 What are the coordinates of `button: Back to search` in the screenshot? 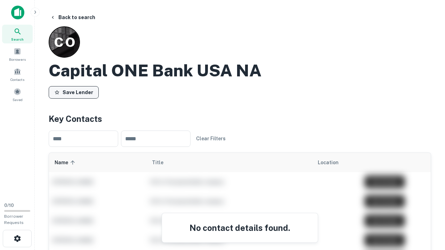 It's located at (73, 17).